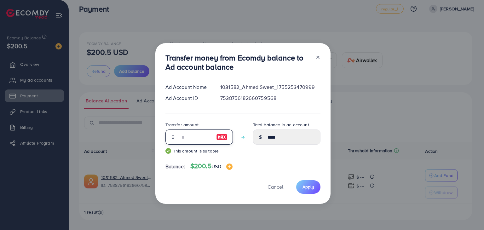  I want to click on small: This amount is suitable, so click(199, 151).